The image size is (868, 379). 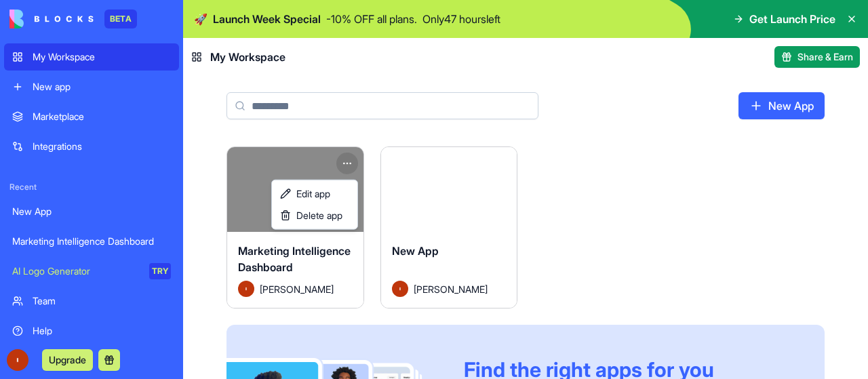 What do you see at coordinates (92, 212) in the screenshot?
I see `div: New App` at bounding box center [92, 212].